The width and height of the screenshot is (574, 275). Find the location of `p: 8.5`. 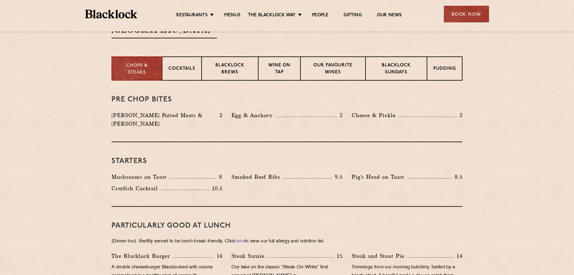

p: 8.5 is located at coordinates (457, 177).